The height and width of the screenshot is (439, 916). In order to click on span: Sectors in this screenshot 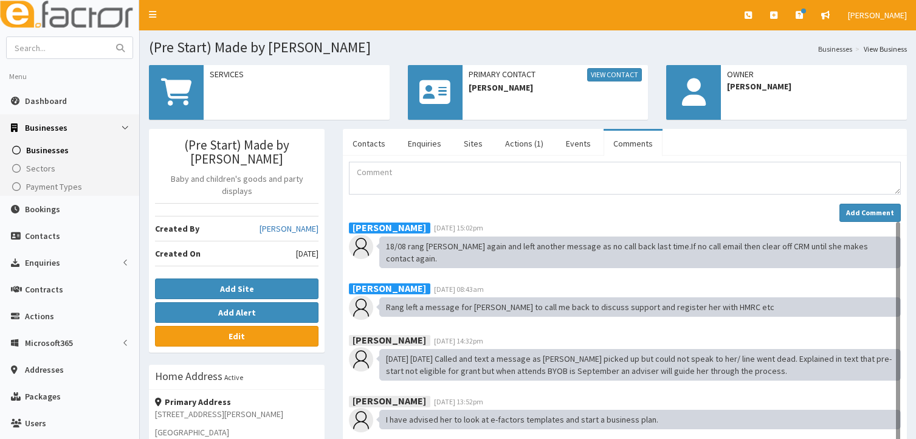, I will do `click(41, 168)`.